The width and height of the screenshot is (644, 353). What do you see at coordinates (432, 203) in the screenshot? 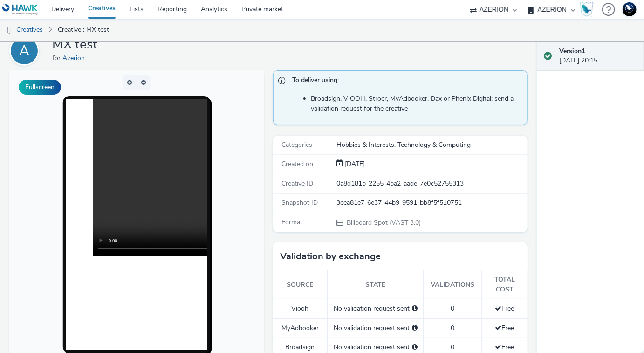
I see `div: 3cea81e7-6e37-44b9-9591-bb8f5f510751` at bounding box center [432, 203].